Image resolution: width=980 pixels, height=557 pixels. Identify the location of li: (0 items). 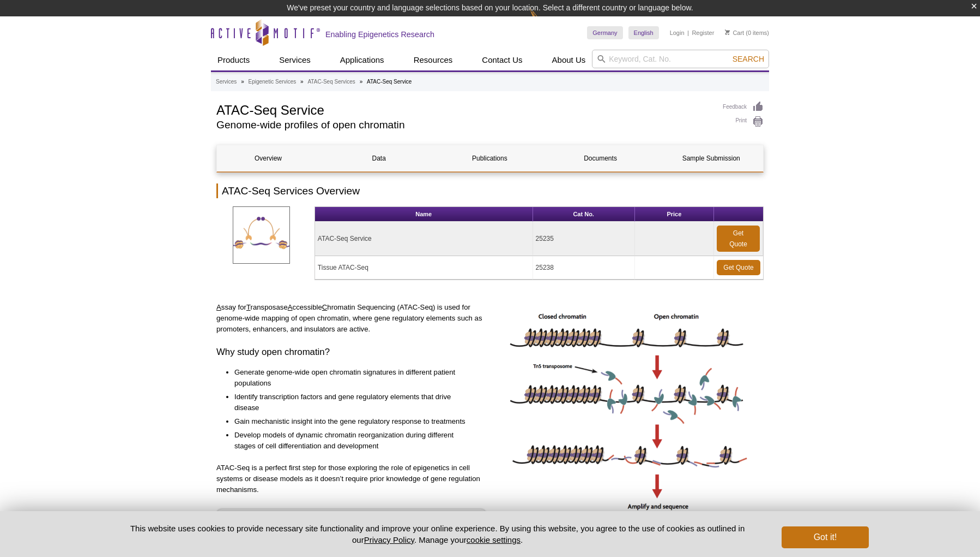
(747, 33).